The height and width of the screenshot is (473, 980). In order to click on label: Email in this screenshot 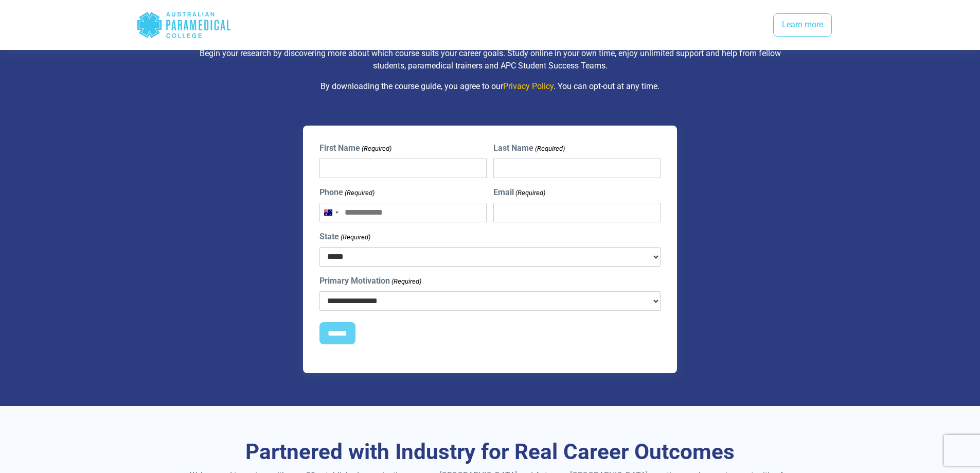, I will do `click(519, 192)`.